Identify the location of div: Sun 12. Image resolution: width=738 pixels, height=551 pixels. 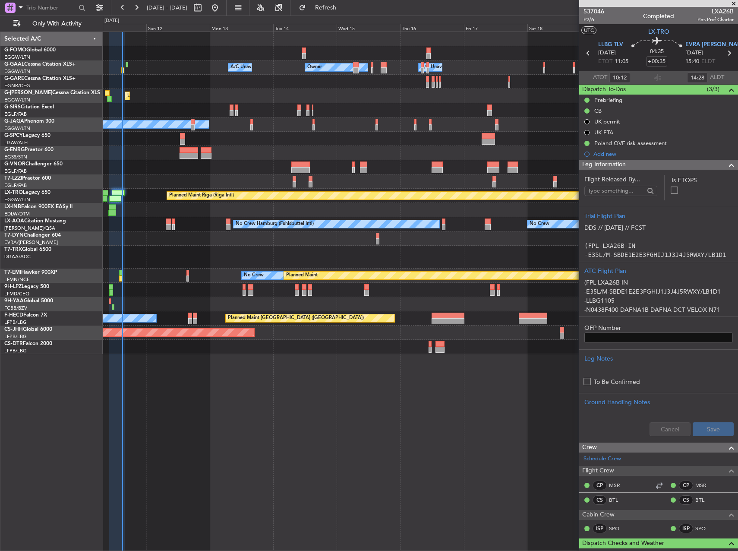
(178, 28).